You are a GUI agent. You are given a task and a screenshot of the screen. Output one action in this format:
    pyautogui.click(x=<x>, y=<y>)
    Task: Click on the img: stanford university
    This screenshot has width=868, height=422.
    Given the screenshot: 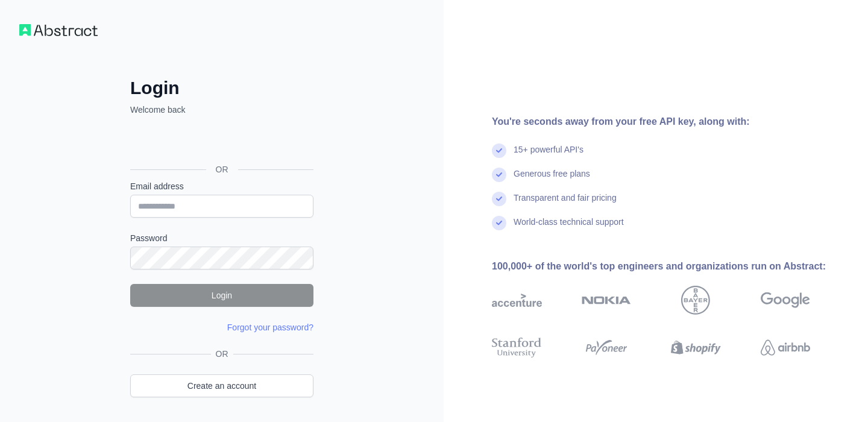 What is the action you would take?
    pyautogui.click(x=517, y=347)
    